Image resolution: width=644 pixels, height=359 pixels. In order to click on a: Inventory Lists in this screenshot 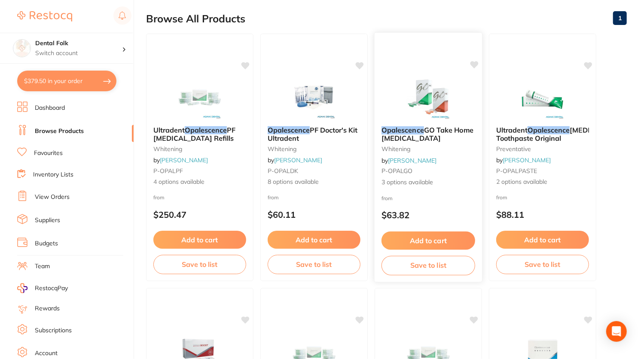, I will do `click(53, 174)`.